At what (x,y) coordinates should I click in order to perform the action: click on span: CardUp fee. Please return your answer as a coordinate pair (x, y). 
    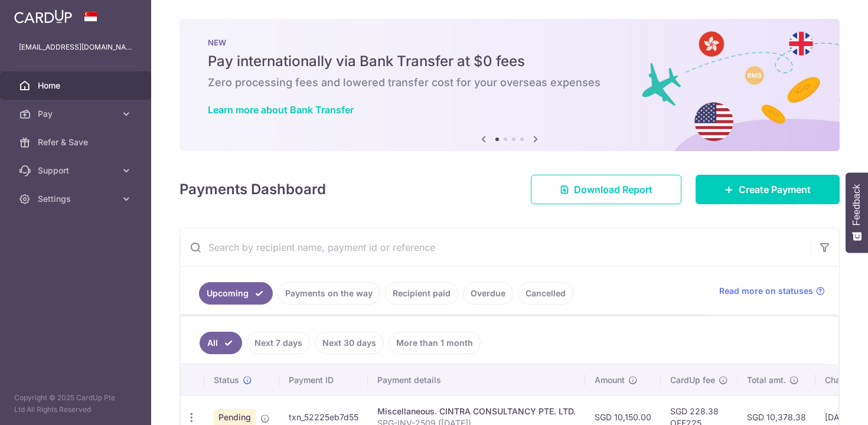
    Looking at the image, I should click on (692, 380).